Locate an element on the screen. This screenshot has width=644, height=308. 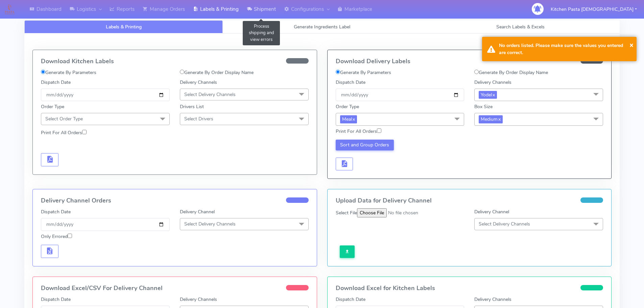
div: No orders listed. Please make sure the values you entered are correct. is located at coordinates (566, 49).